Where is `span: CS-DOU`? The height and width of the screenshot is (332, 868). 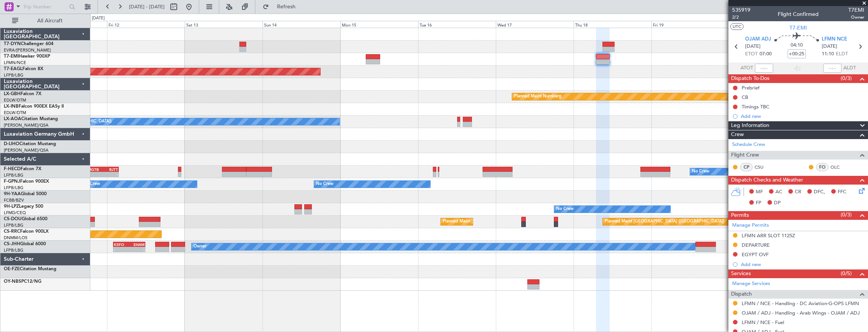 span: CS-DOU is located at coordinates (13, 220).